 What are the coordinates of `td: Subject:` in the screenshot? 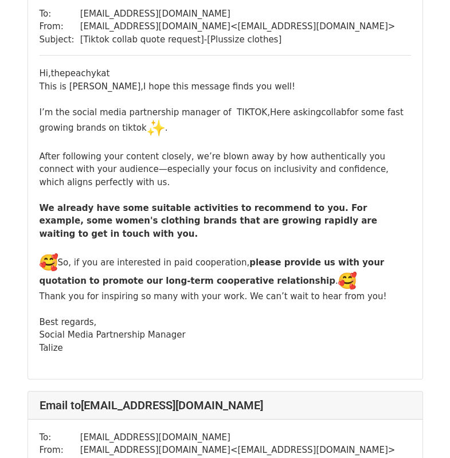 It's located at (60, 40).